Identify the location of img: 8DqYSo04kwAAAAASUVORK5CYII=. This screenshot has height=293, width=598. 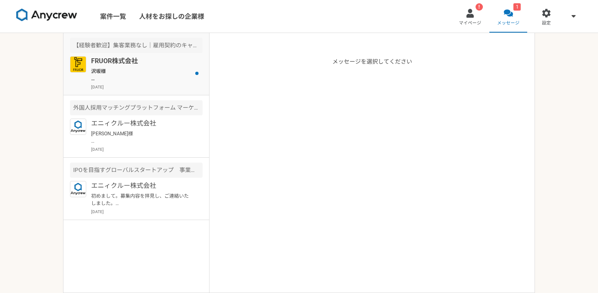
(47, 15).